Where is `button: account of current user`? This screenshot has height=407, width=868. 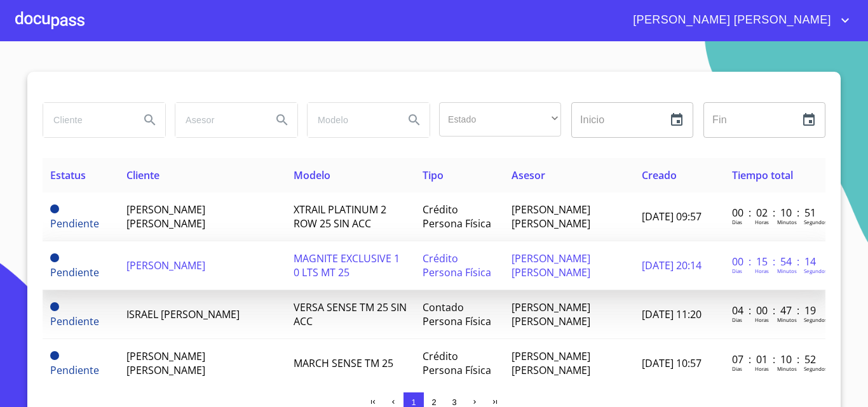
button: account of current user is located at coordinates (738, 20).